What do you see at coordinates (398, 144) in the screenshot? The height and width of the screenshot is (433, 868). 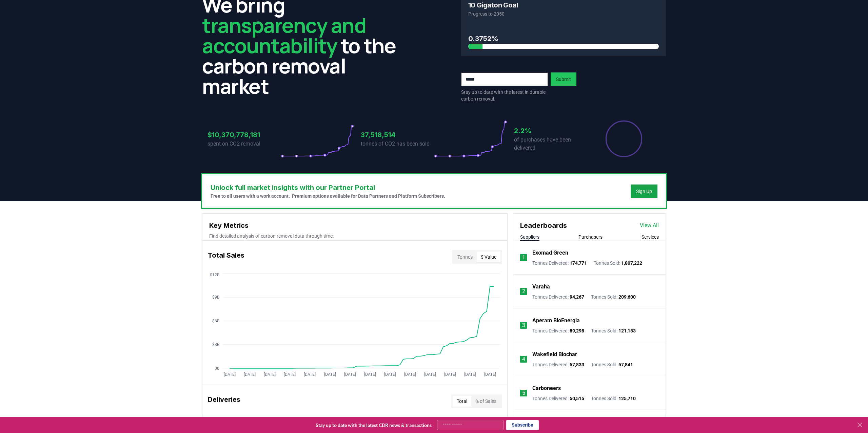 I see `p: tonnes of CO2 has been sold` at bounding box center [398, 144].